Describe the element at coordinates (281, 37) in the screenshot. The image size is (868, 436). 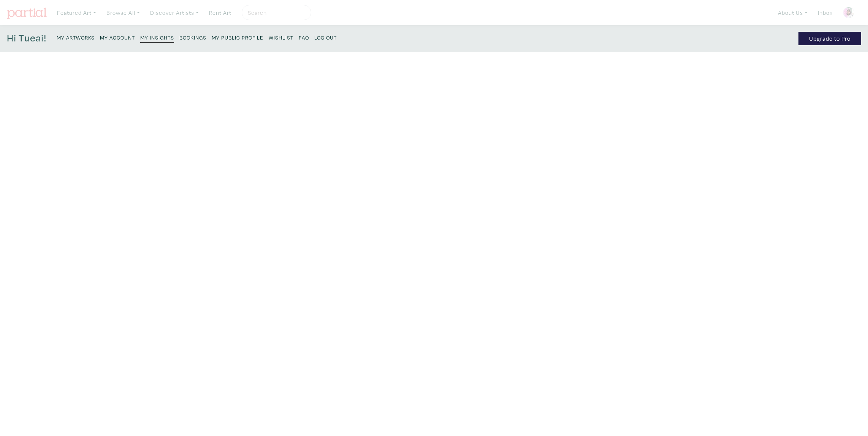
I see `a: Wishlist` at that location.